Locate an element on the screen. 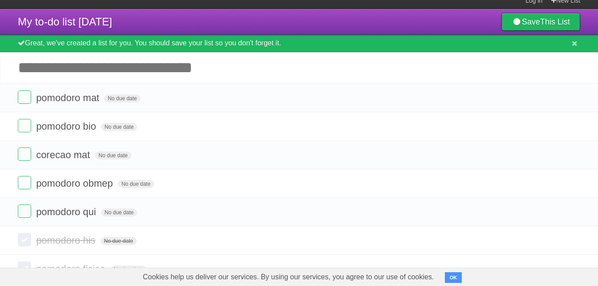 The height and width of the screenshot is (286, 598). span: pomodoro mat is located at coordinates (69, 97).